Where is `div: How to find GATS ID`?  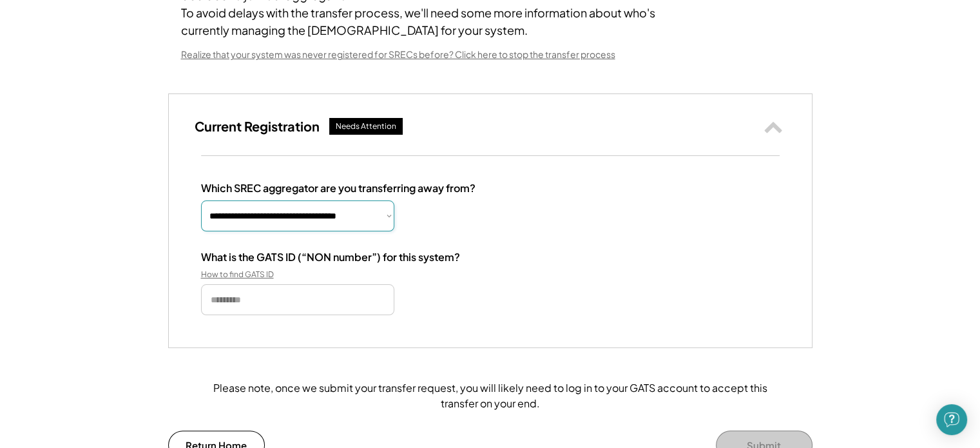 div: How to find GATS ID is located at coordinates (265, 275).